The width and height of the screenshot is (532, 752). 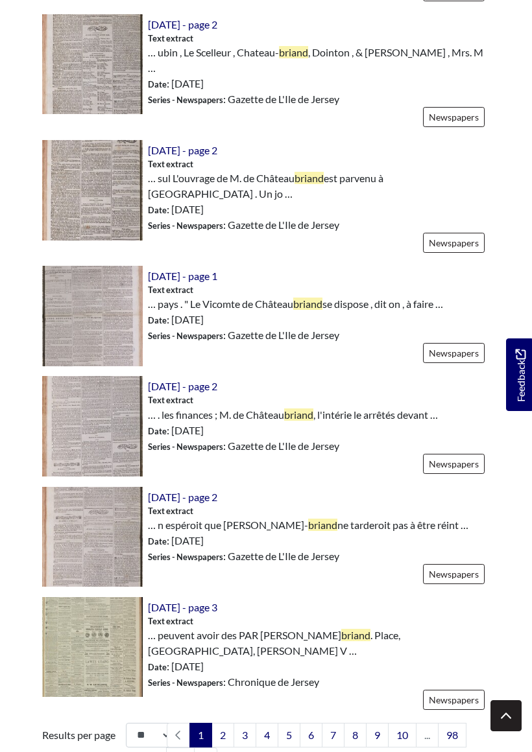 What do you see at coordinates (92, 647) in the screenshot?
I see `img: 23rd January 1892 - page 3` at bounding box center [92, 647].